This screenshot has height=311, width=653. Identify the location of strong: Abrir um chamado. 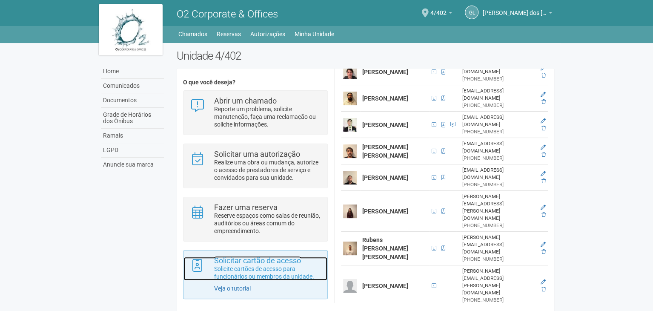
(245, 100).